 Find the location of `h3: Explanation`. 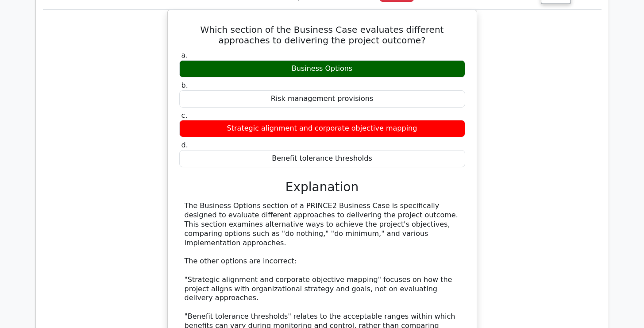

h3: Explanation is located at coordinates (322, 187).